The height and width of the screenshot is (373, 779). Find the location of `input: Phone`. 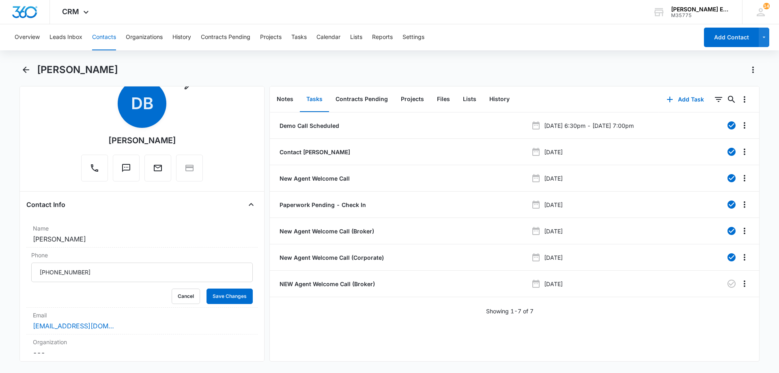

input: Phone is located at coordinates (142, 272).